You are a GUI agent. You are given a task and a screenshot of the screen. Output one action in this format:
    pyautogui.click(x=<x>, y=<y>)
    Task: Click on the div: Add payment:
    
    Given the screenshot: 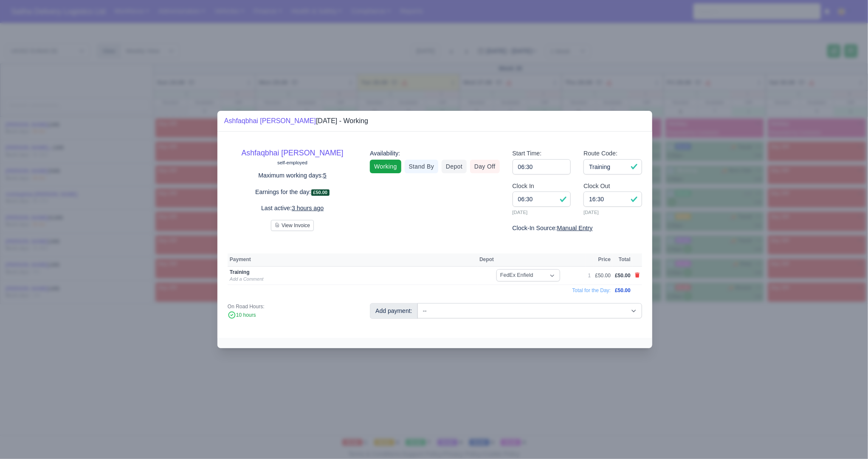 What is the action you would take?
    pyautogui.click(x=394, y=311)
    